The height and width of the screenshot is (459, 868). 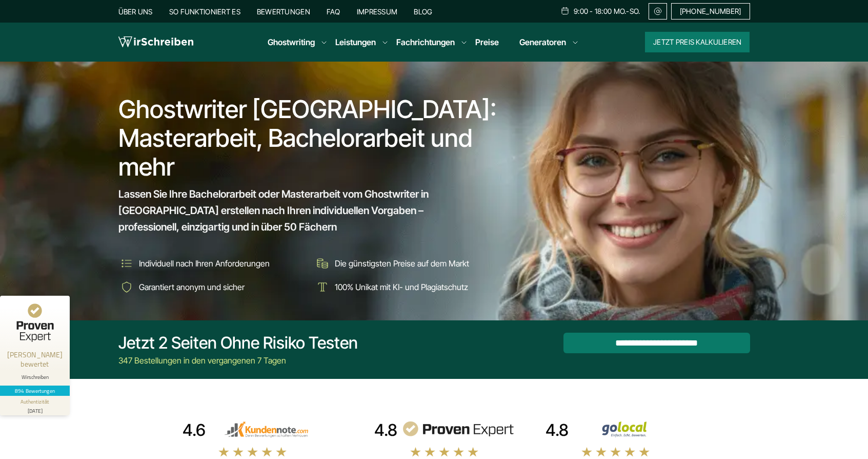 What do you see at coordinates (543, 42) in the screenshot?
I see `a: Generatoren` at bounding box center [543, 42].